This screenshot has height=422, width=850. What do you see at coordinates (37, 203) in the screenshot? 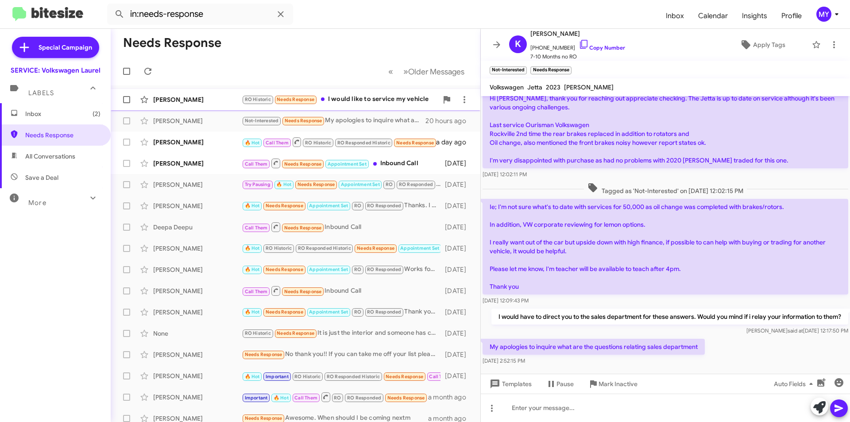
I see `span: More` at bounding box center [37, 203].